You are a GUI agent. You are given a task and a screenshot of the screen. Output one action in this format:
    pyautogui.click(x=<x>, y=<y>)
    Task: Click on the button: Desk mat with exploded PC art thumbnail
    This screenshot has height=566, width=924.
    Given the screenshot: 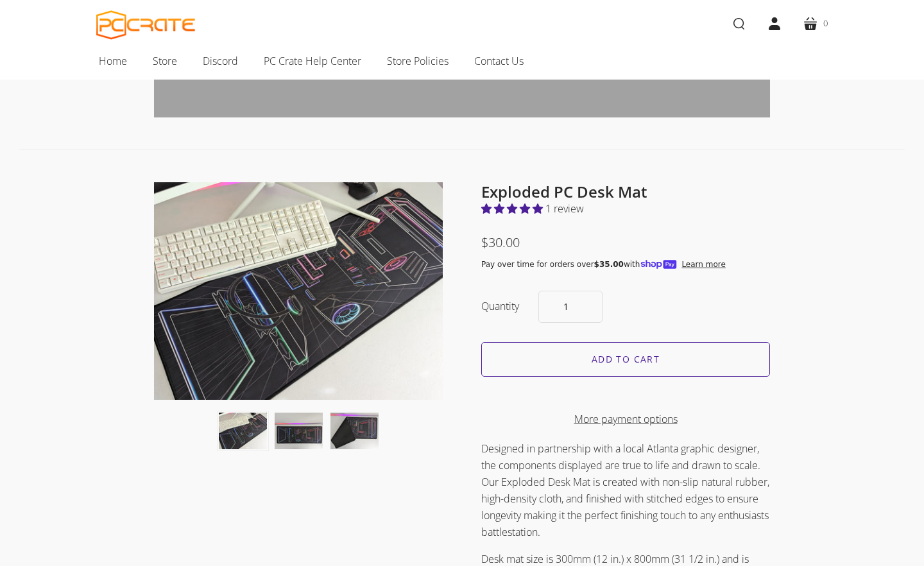 What is the action you would take?
    pyautogui.click(x=298, y=431)
    